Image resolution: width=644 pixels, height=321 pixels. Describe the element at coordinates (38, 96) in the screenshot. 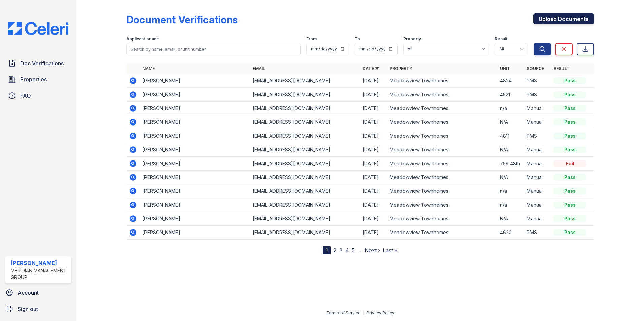

I see `a: FAQ` at that location.